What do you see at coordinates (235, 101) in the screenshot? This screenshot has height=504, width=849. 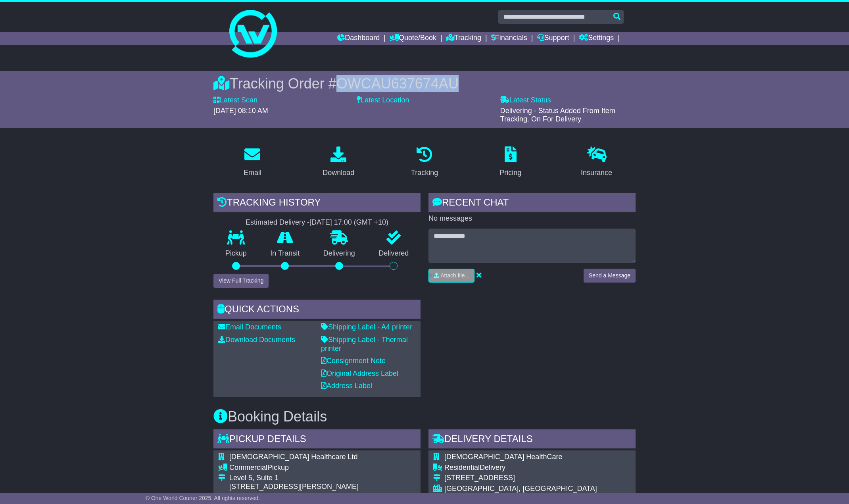 I see `label: Latest Scan` at bounding box center [235, 101].